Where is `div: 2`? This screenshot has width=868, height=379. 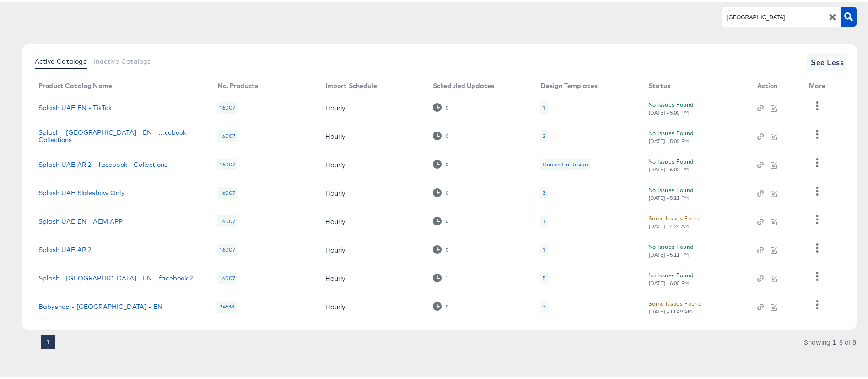 div: 2 is located at coordinates (544, 134).